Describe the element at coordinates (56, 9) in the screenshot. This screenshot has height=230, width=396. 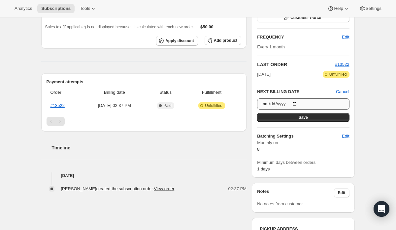
I see `span: Subscriptions` at that location.